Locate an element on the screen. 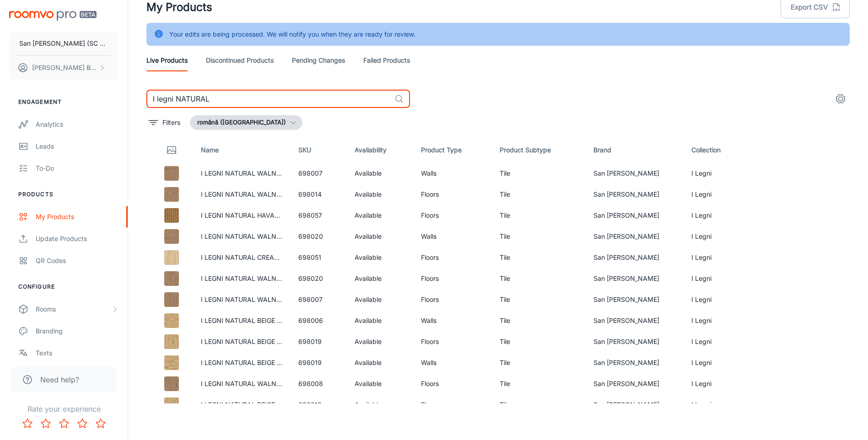 The image size is (868, 440). button: filter is located at coordinates (164, 123).